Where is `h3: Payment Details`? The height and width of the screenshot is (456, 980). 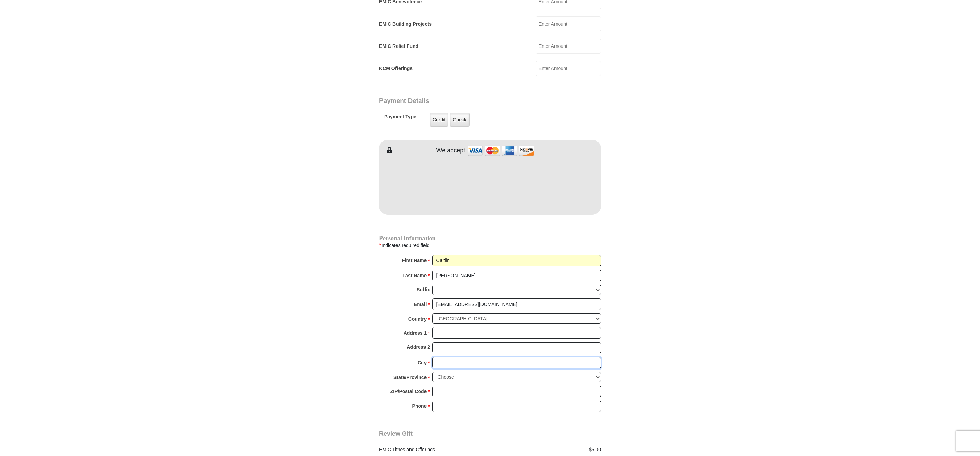 h3: Payment Details is located at coordinates (466, 101).